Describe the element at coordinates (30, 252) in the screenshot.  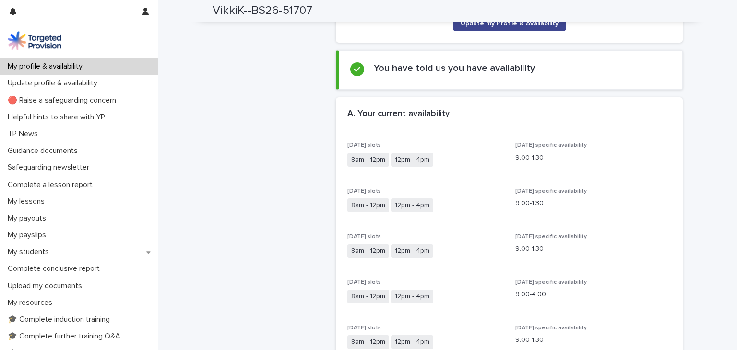
I see `p: My students` at that location.